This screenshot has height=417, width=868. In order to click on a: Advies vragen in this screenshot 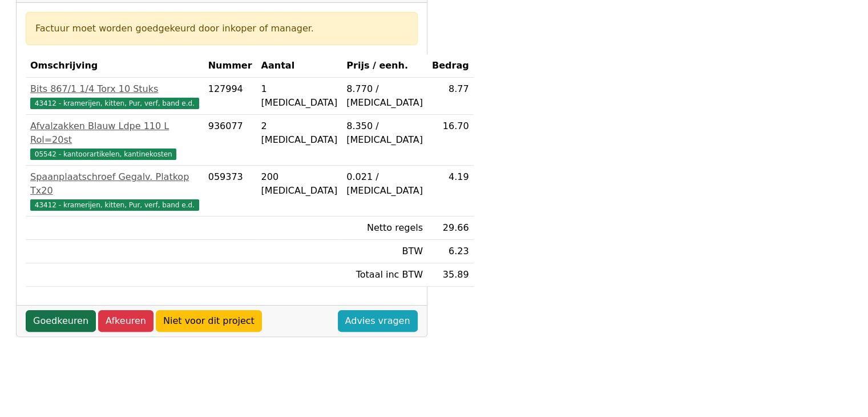, I will do `click(378, 321)`.